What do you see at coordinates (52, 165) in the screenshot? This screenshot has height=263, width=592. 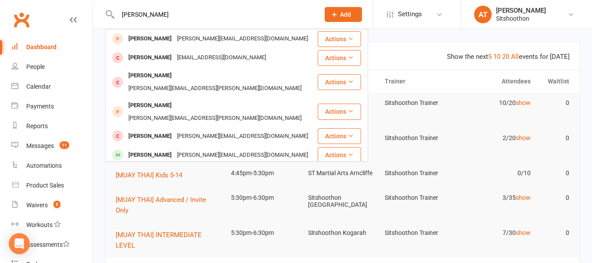 I see `a: Automations` at bounding box center [52, 165].